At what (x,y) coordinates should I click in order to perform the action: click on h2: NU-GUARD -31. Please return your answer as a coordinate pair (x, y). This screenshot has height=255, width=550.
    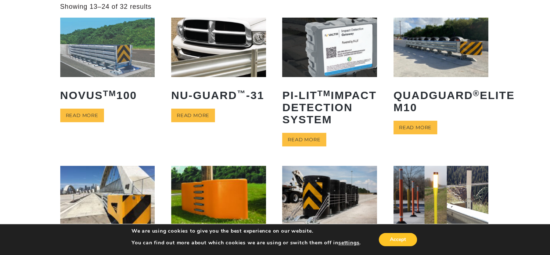
    Looking at the image, I should click on (218, 95).